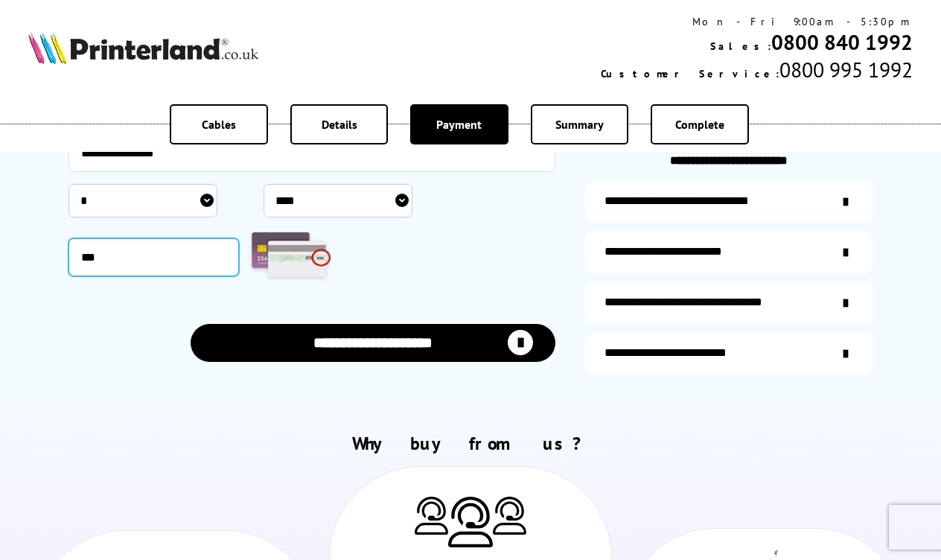 This screenshot has width=941, height=560. I want to click on img: Printerland Logo, so click(143, 47).